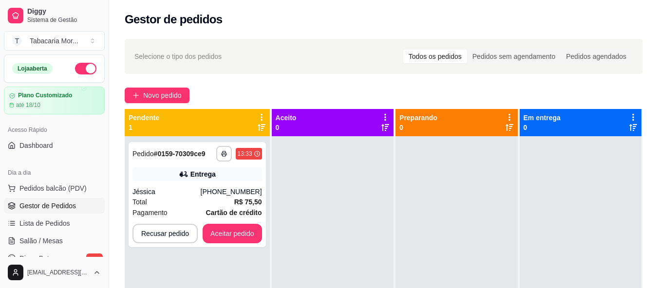  Describe the element at coordinates (180, 154) in the screenshot. I see `strong: # 0159-70309ce9` at that location.